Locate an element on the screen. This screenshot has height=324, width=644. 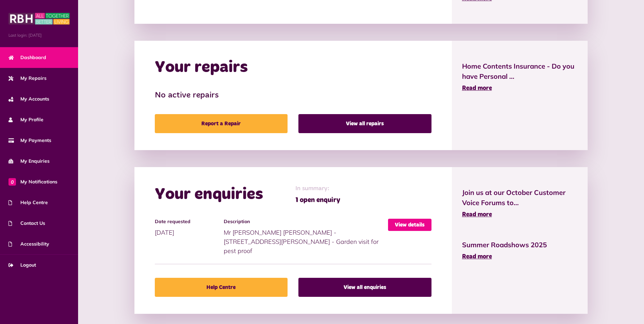
span: Accessibility is located at coordinates (29, 244).